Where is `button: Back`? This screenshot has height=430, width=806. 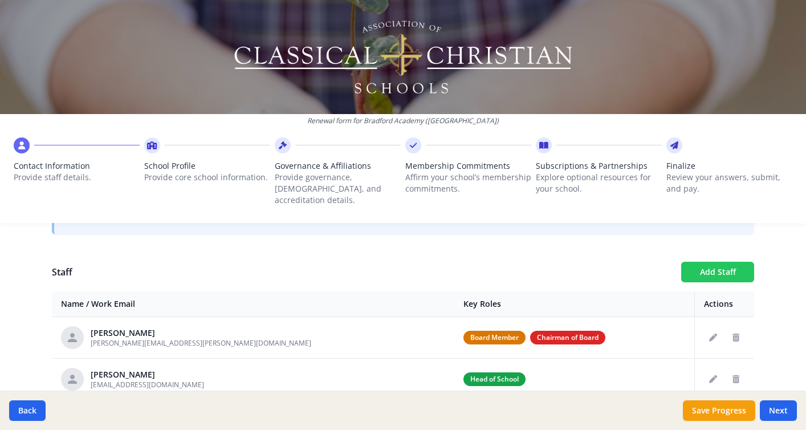
button: Back is located at coordinates (27, 410).